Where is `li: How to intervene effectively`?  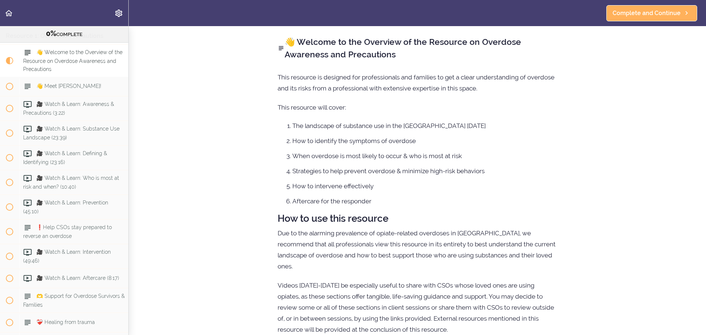 li: How to intervene effectively is located at coordinates (424, 186).